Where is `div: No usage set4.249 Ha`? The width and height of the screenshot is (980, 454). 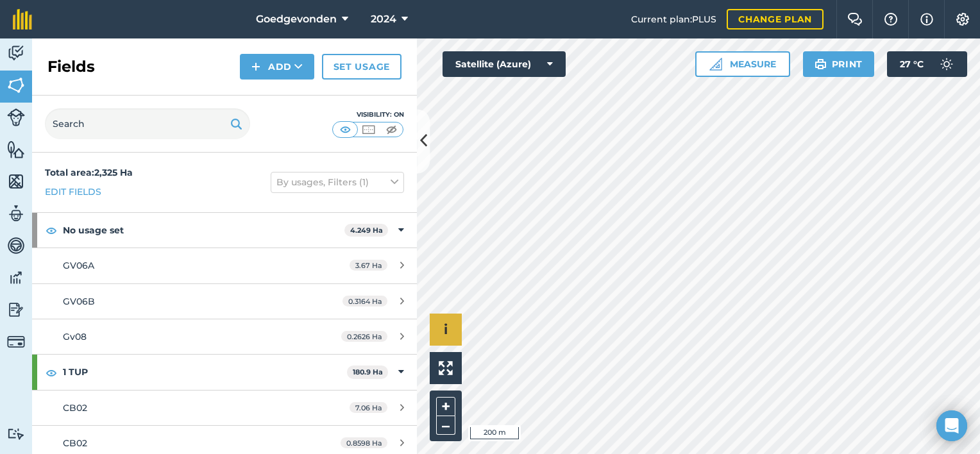
div: No usage set4.249 Ha is located at coordinates (225, 230).